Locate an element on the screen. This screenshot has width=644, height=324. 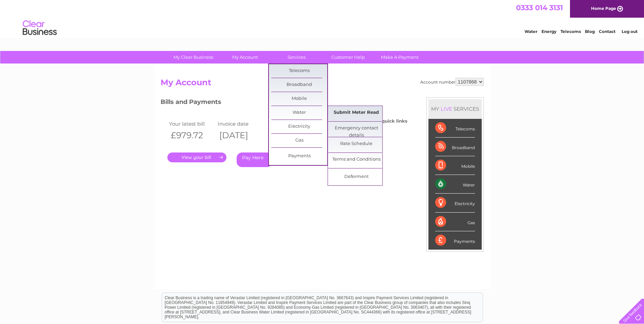
th: £979.72 is located at coordinates (192, 135).